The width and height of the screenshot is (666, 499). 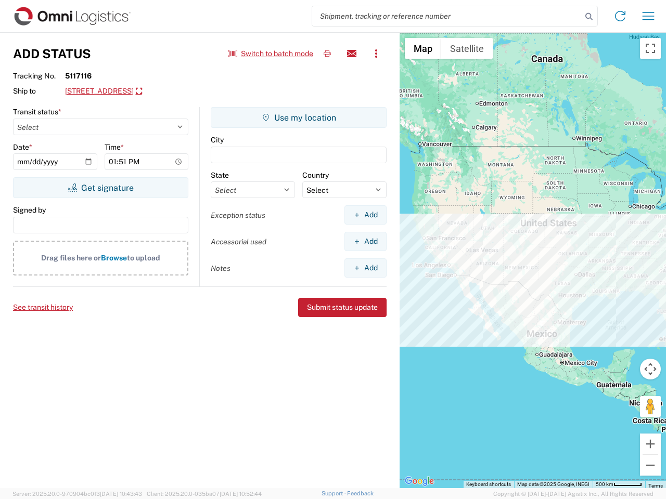 What do you see at coordinates (220, 175) in the screenshot?
I see `label: State` at bounding box center [220, 175].